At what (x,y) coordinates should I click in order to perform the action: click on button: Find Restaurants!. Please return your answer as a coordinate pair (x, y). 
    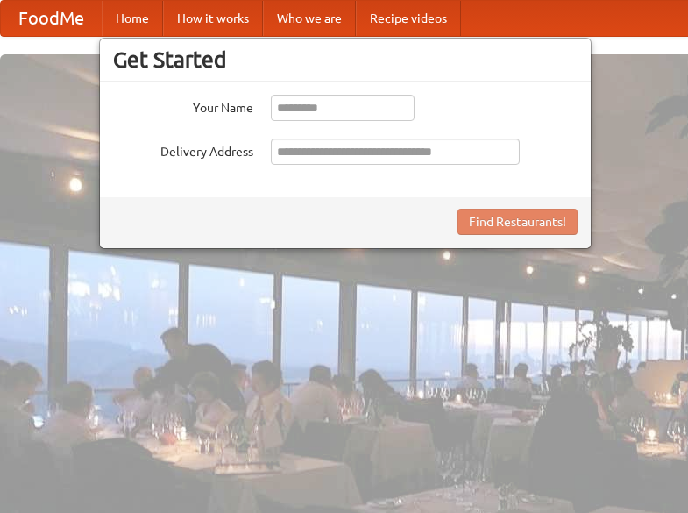
    Looking at the image, I should click on (517, 222).